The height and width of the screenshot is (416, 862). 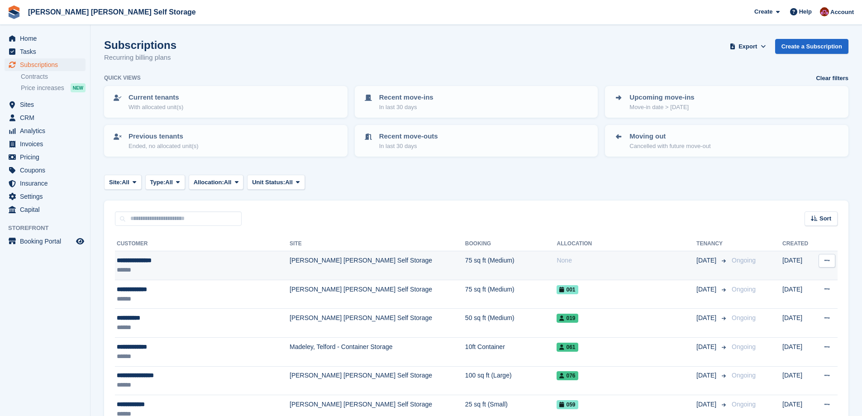 I want to click on button: Site: All, so click(x=123, y=182).